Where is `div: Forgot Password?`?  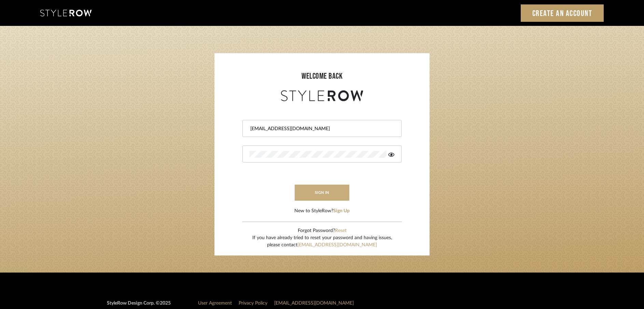
div: Forgot Password? is located at coordinates (322, 231).